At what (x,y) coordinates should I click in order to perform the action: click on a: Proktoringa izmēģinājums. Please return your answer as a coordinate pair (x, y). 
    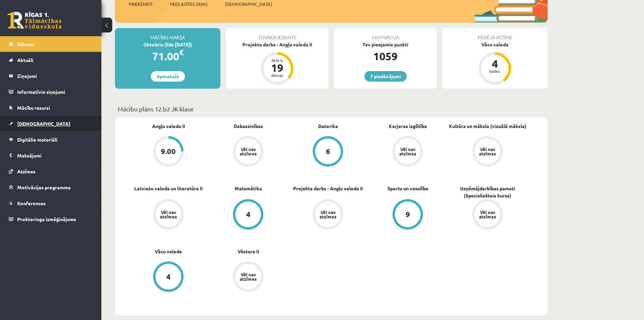
    Looking at the image, I should click on (51, 219).